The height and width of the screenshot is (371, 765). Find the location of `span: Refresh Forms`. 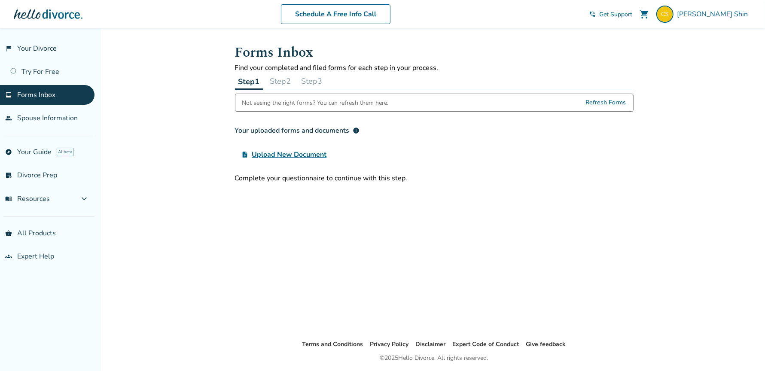

span: Refresh Forms is located at coordinates (606, 103).